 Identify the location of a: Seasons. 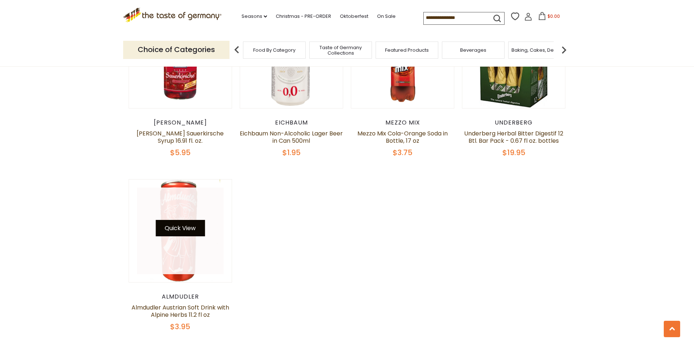
(254, 16).